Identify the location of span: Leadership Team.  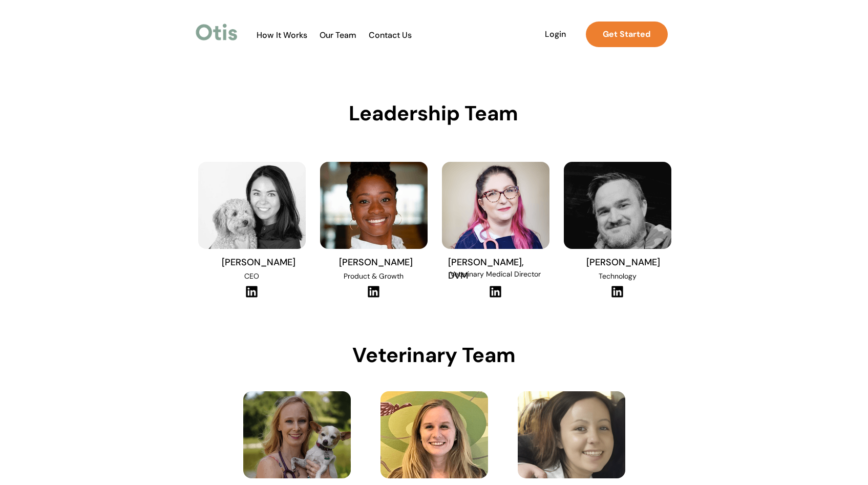
(433, 113).